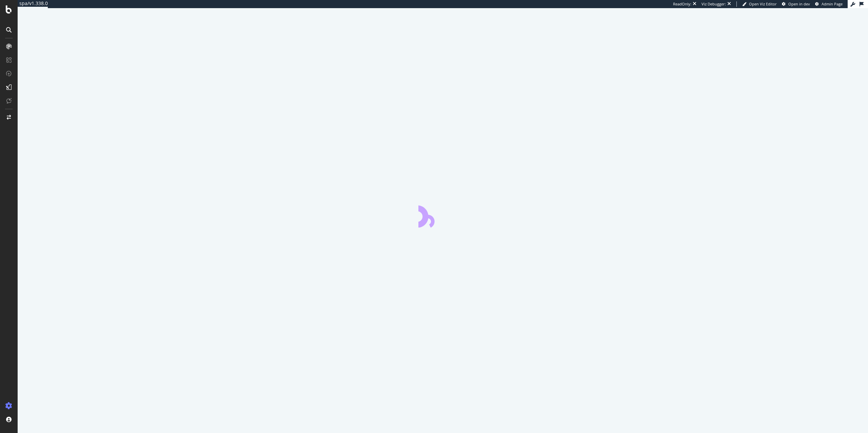  Describe the element at coordinates (714, 4) in the screenshot. I see `div: Viz Debugger:` at that location.